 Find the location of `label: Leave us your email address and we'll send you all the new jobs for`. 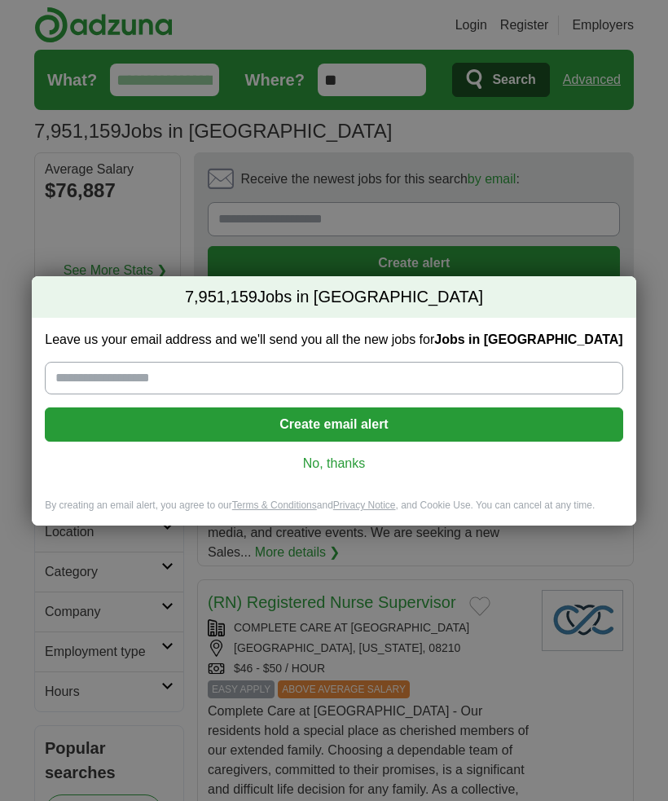

label: Leave us your email address and we'll send you all the new jobs for is located at coordinates (333, 340).